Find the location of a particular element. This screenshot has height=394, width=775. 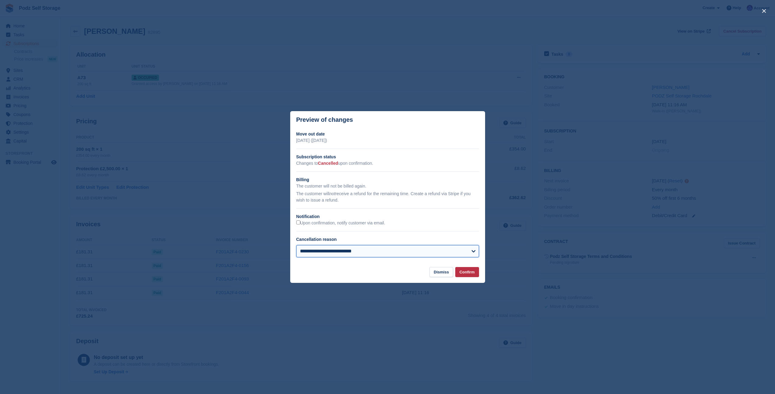

h2: Subscription status is located at coordinates (388, 157).